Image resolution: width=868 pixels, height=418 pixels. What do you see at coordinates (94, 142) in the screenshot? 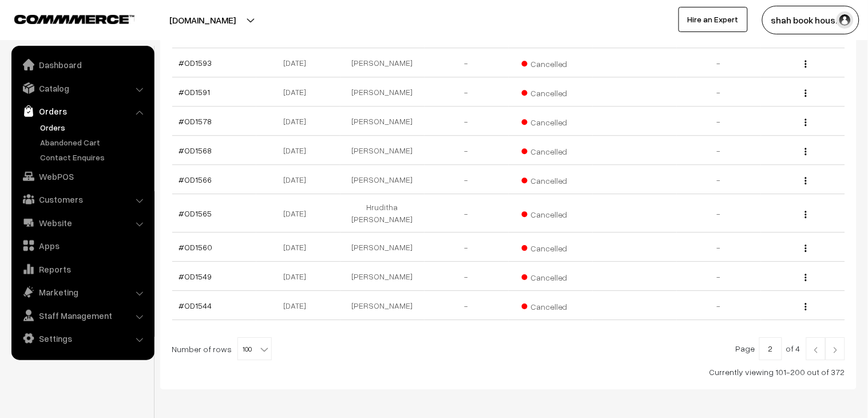
I see `a: Abandoned Cart` at bounding box center [94, 142].